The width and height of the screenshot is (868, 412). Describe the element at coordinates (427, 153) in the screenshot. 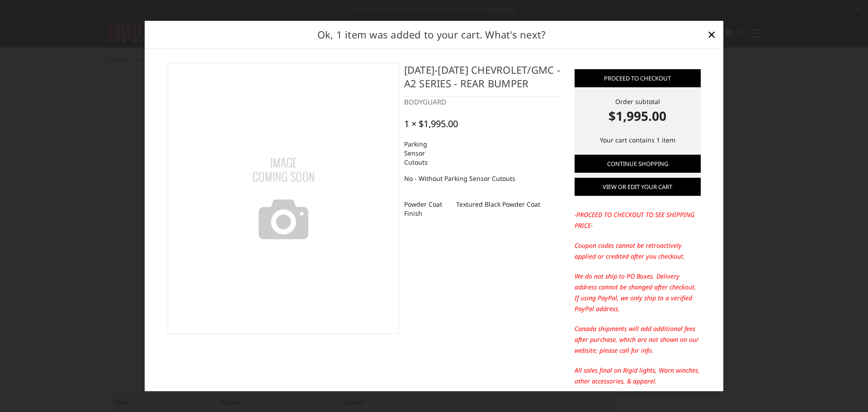

I see `dt: Parking Sensor Cutouts` at that location.